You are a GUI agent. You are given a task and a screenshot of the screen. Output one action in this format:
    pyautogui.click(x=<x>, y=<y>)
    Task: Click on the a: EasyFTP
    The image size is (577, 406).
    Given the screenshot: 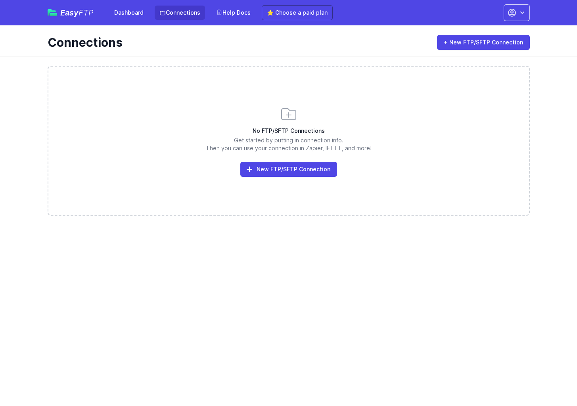 What is the action you would take?
    pyautogui.click(x=71, y=13)
    